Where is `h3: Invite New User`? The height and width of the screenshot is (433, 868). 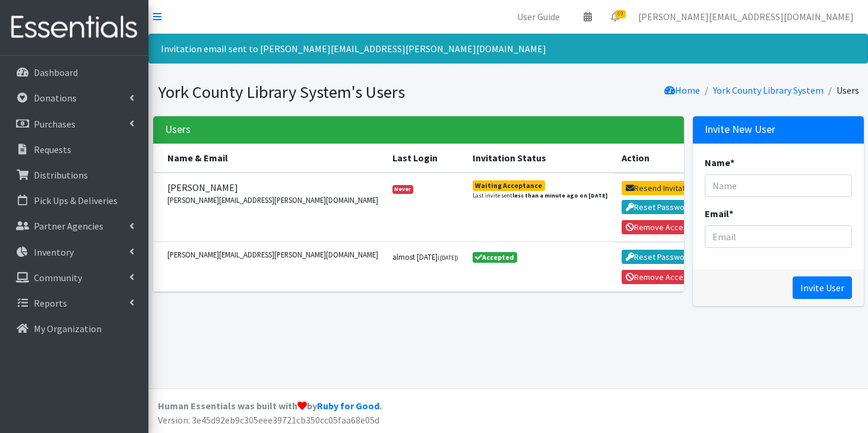
h3: Invite New User is located at coordinates (740, 129).